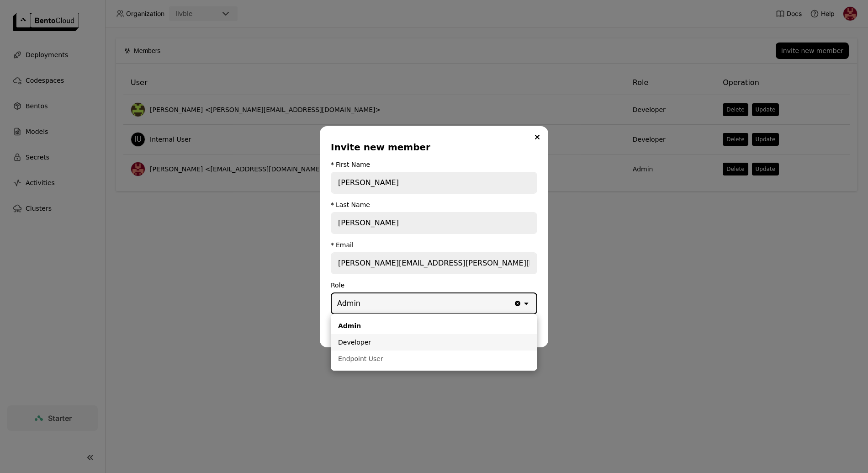 The height and width of the screenshot is (473, 868). What do you see at coordinates (352, 165) in the screenshot?
I see `div: First Name` at bounding box center [352, 165].